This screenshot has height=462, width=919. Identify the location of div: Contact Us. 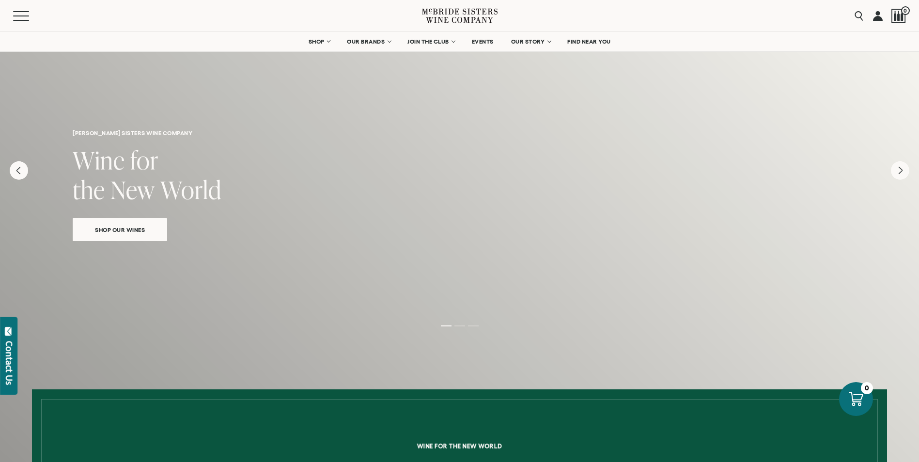
(9, 363).